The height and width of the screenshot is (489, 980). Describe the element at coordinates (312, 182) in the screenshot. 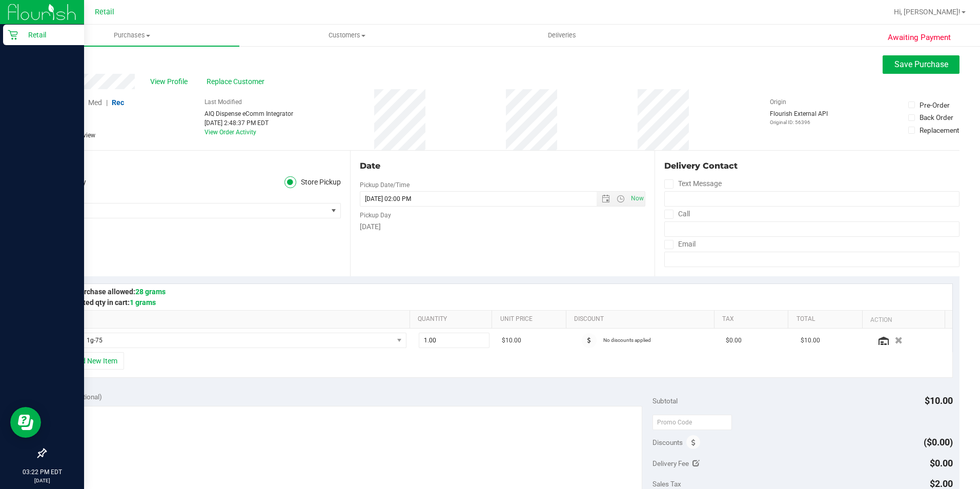

I see `label: Store Pickup` at that location.